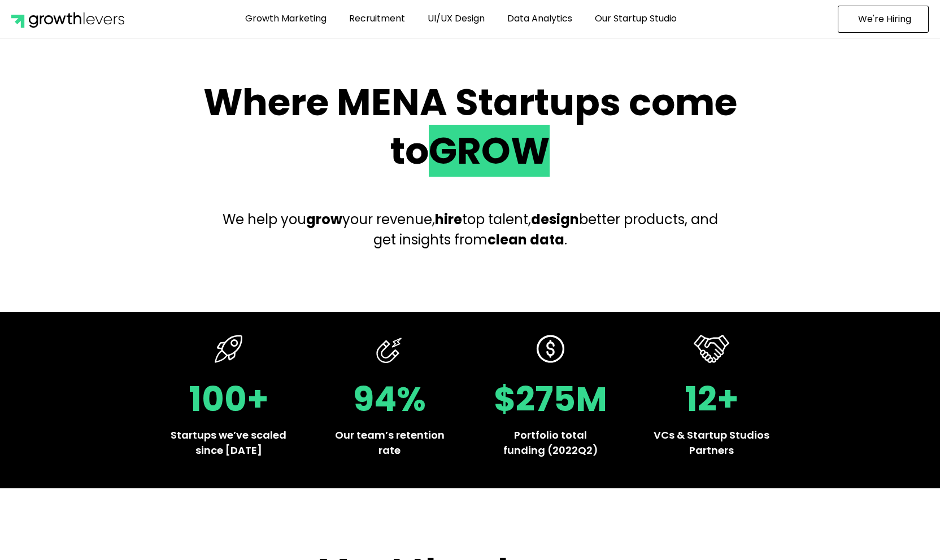 The width and height of the screenshot is (940, 560). Describe the element at coordinates (286, 19) in the screenshot. I see `a: Growth Marketing` at that location.